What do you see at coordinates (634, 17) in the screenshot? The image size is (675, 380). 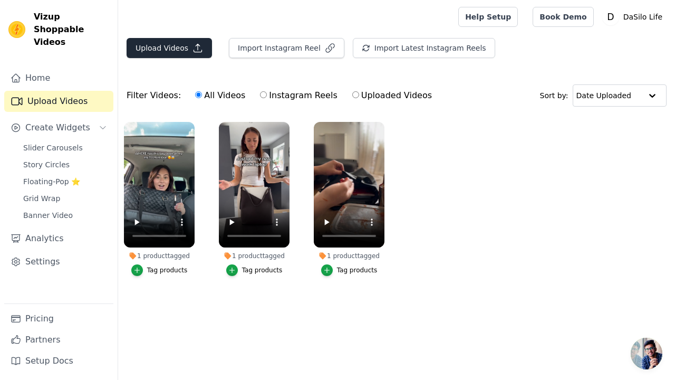 I see `button: D DaSilo Life` at bounding box center [634, 17].